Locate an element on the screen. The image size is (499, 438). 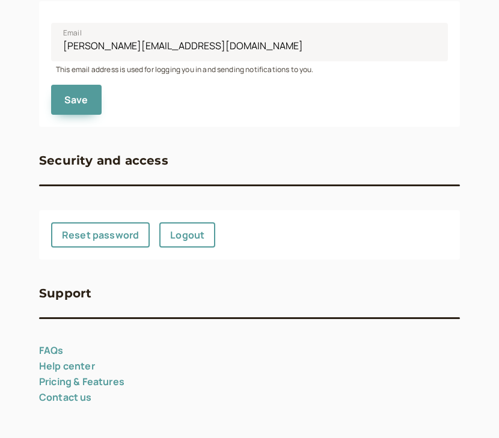
a: FAQs is located at coordinates (51, 351).